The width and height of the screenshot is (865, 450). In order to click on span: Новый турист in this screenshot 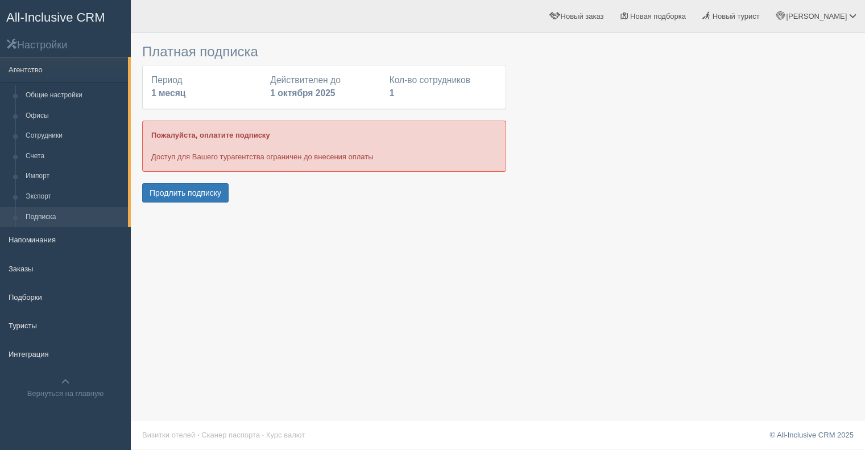, I will do `click(736, 16)`.